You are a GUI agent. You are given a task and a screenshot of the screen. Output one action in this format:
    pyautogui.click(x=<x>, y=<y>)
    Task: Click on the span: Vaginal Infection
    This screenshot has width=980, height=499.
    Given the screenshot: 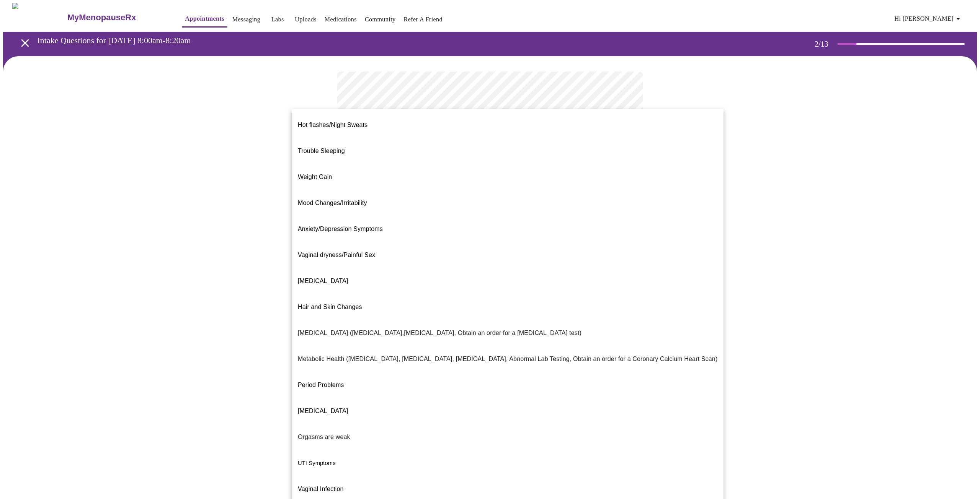 What is the action you would take?
    pyautogui.click(x=321, y=489)
    